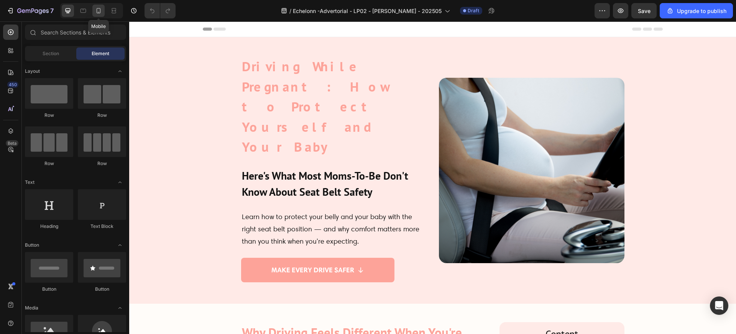 Image resolution: width=736 pixels, height=334 pixels. I want to click on p: 7, so click(52, 11).